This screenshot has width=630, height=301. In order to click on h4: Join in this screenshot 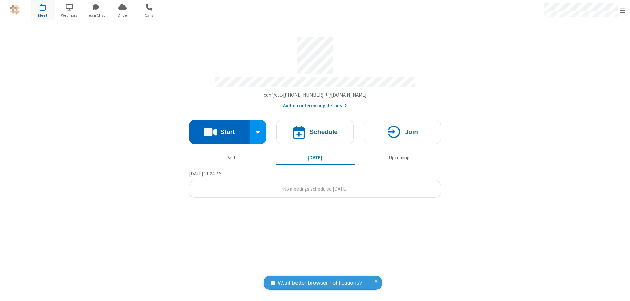, I will do `click(411, 132)`.